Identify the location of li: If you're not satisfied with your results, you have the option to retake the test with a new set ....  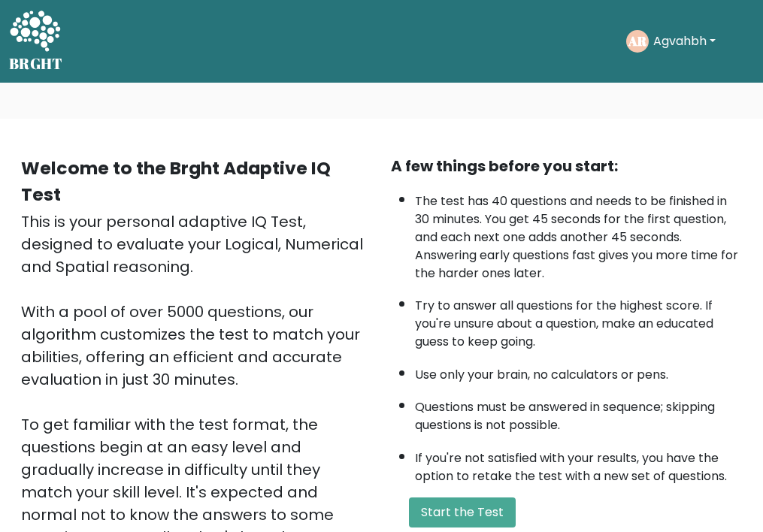
(579, 463).